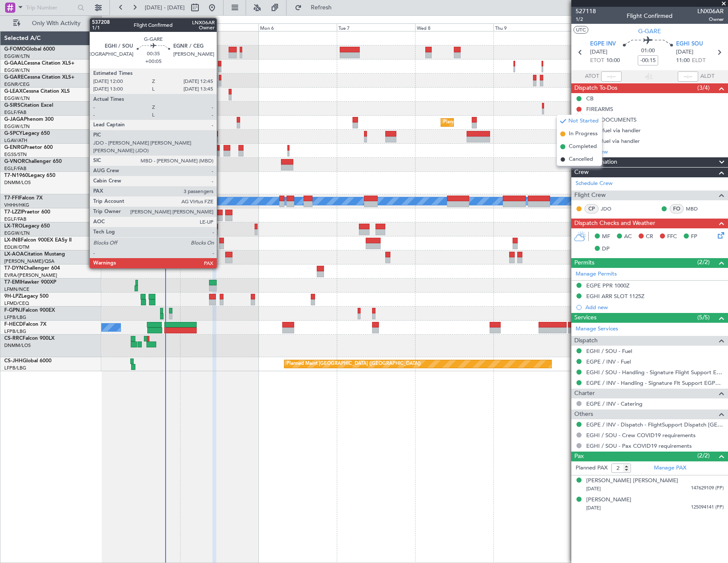 The width and height of the screenshot is (728, 563). Describe the element at coordinates (603, 44) in the screenshot. I see `span: EGPE INV` at that location.